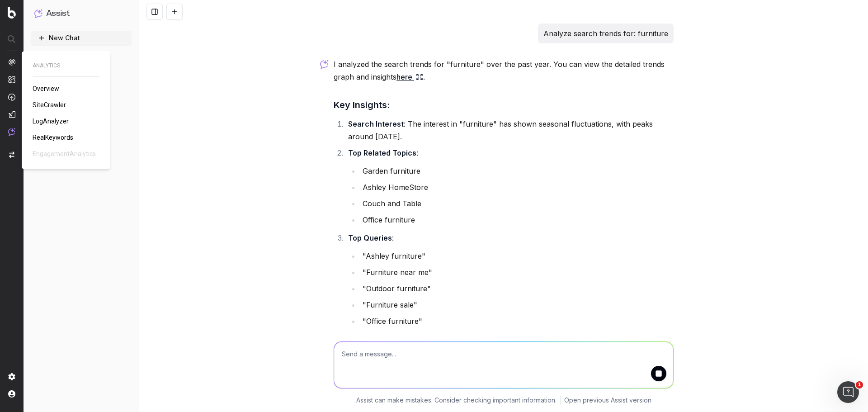 Image resolution: width=868 pixels, height=412 pixels. I want to click on a: LogAnalyzer, so click(53, 122).